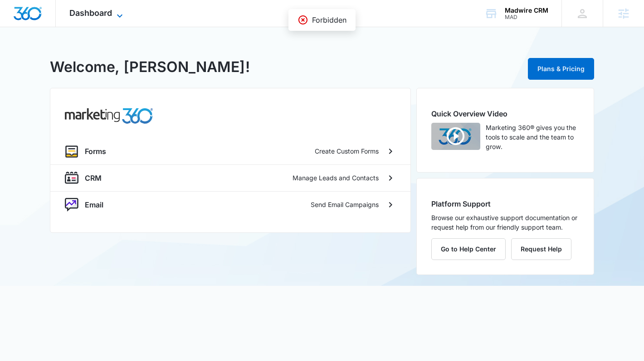  Describe the element at coordinates (109, 116) in the screenshot. I see `img: common.products.marketing.title` at that location.